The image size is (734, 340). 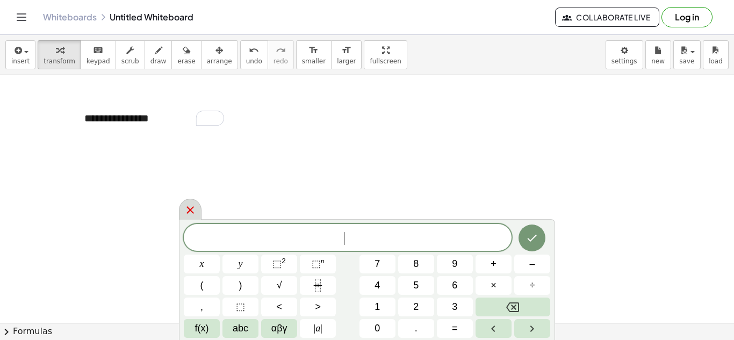 I want to click on span: erase, so click(x=186, y=61).